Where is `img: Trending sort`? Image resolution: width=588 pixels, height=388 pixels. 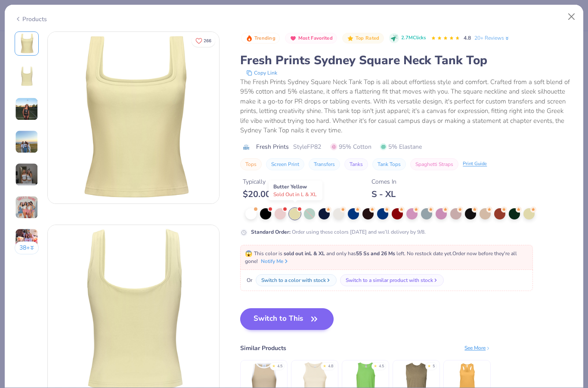 img: Trending sort is located at coordinates (250, 39).